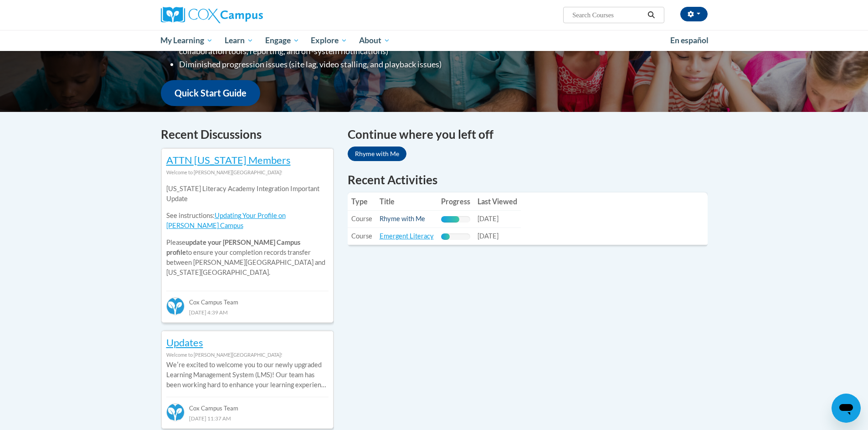 The width and height of the screenshot is (868, 430). I want to click on h4: Recent Discussions, so click(247, 134).